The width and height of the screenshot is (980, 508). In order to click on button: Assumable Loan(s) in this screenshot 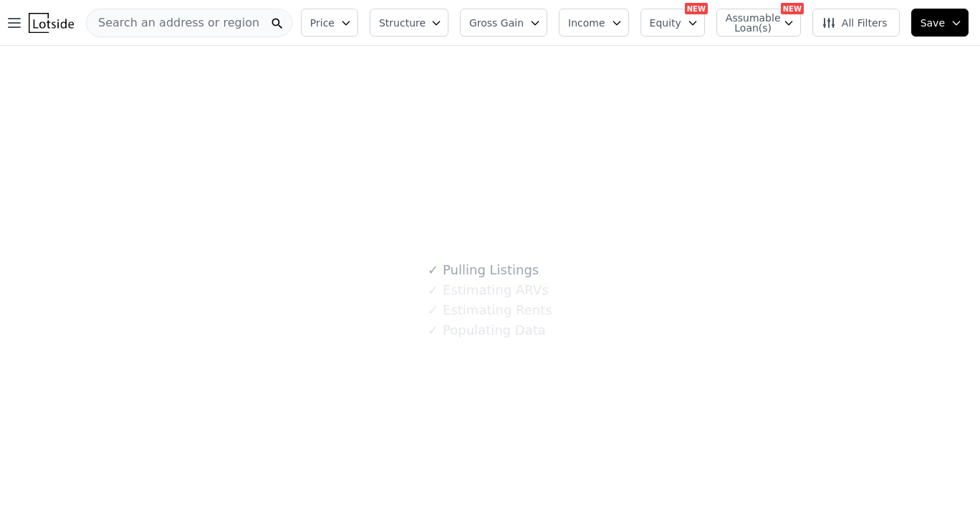, I will do `click(759, 22)`.